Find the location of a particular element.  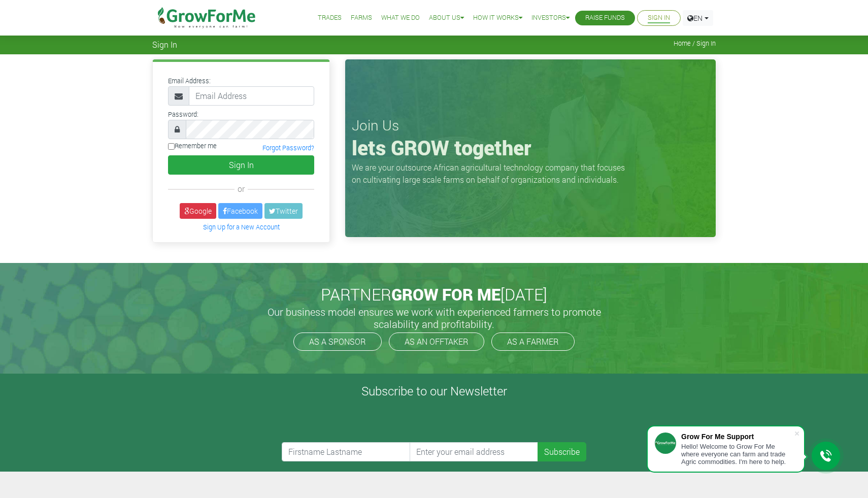

h1: lets GROW together is located at coordinates (530, 148).